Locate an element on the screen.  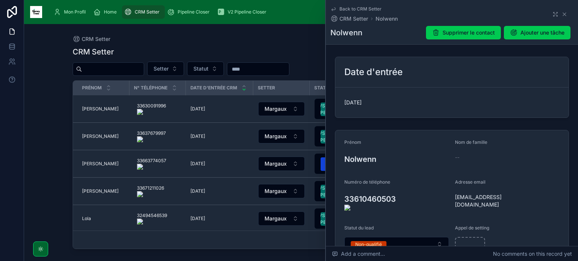
a: Mon Profil is located at coordinates (71, 12).